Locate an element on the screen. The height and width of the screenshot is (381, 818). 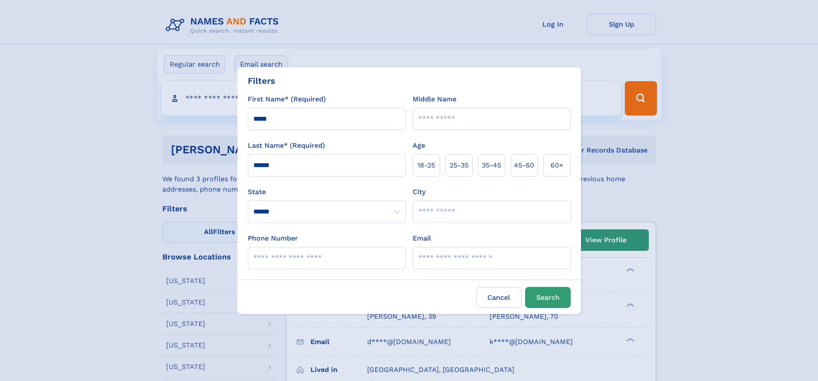
label: State is located at coordinates (327, 192).